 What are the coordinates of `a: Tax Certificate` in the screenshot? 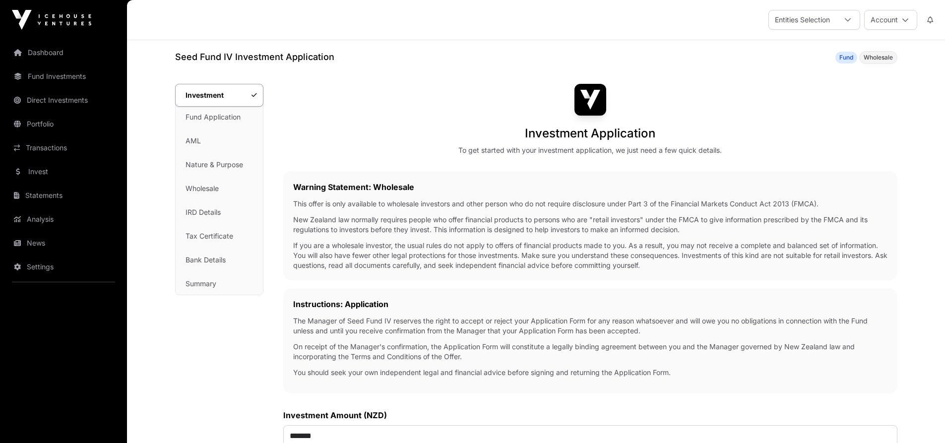 It's located at (219, 236).